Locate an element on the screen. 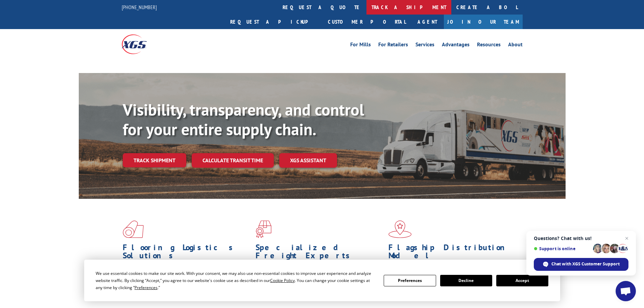 The image size is (644, 308). a: XGS ASSISTANT is located at coordinates (308, 161).